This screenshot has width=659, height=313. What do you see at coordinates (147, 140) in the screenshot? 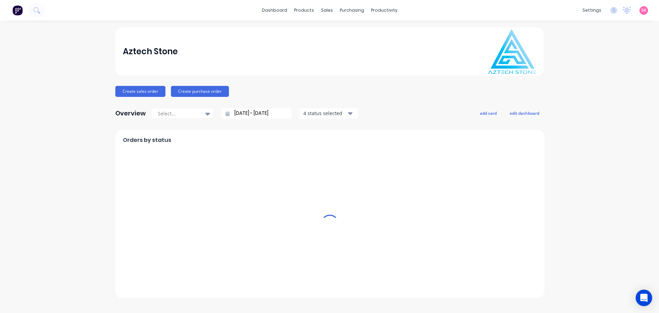
I see `span: Orders by status` at bounding box center [147, 140].